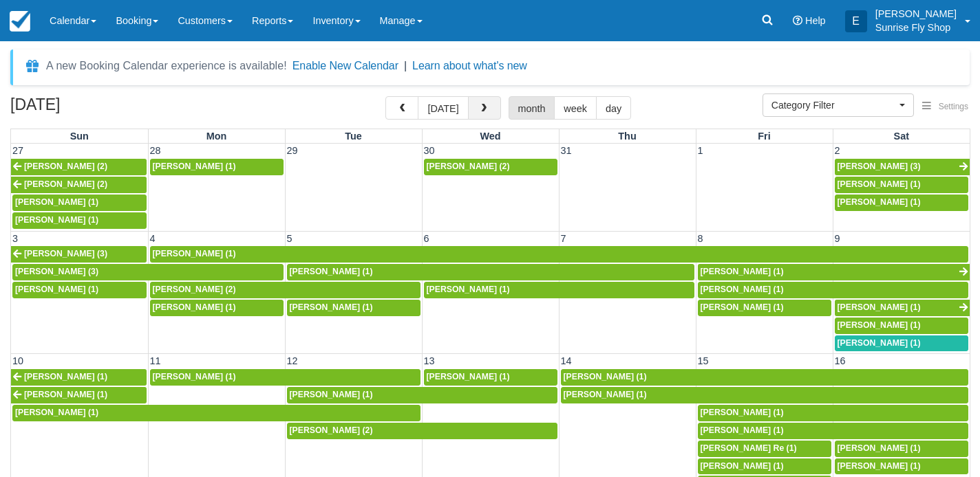 This screenshot has width=980, height=477. I want to click on span: 7, so click(564, 239).